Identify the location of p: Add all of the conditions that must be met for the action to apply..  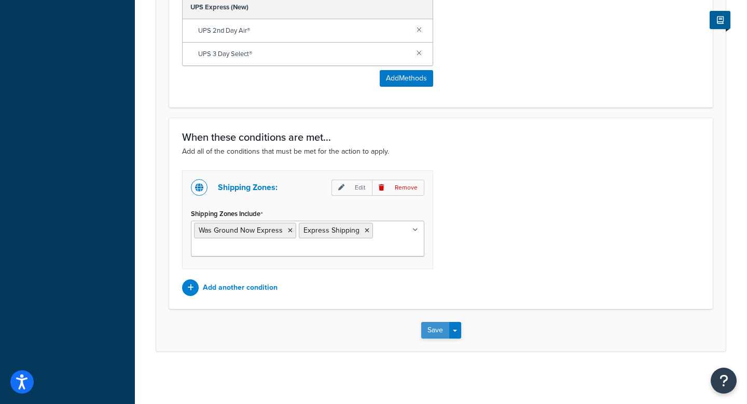
(441, 152).